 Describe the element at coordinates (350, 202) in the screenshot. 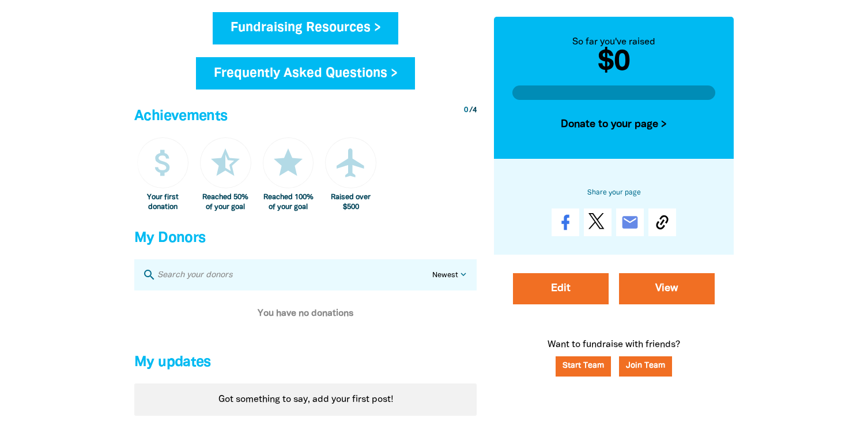

I see `div: Raised over $500` at that location.